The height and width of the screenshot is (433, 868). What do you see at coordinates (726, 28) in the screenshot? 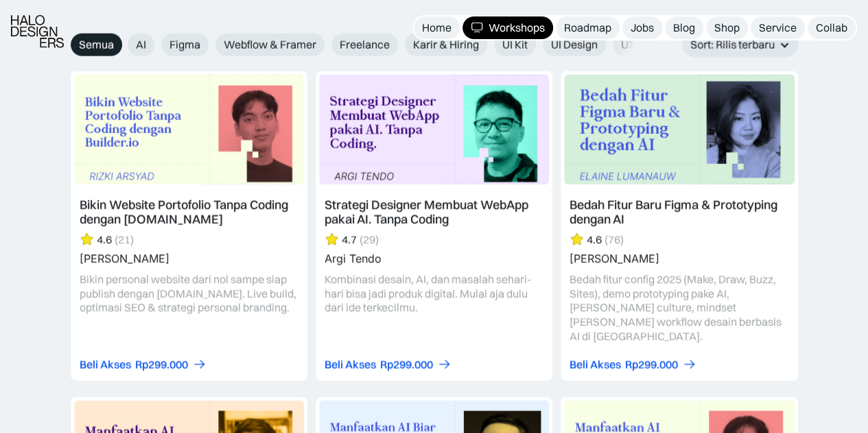
I see `a: Shop` at bounding box center [726, 28].